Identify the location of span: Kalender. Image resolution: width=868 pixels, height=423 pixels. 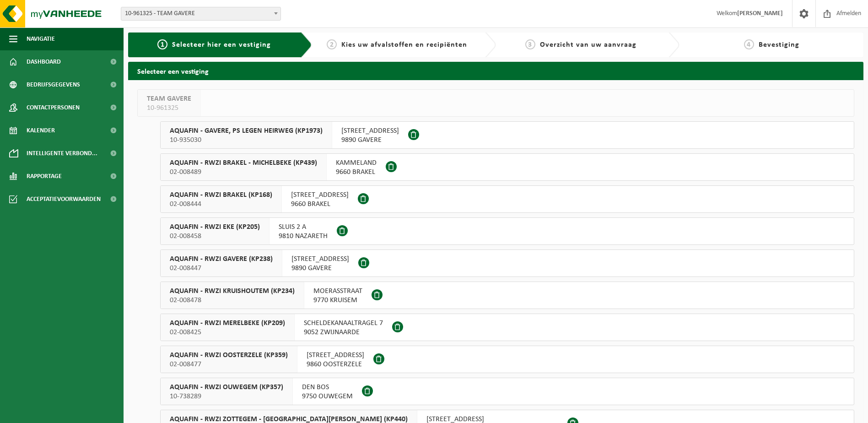
(40, 130).